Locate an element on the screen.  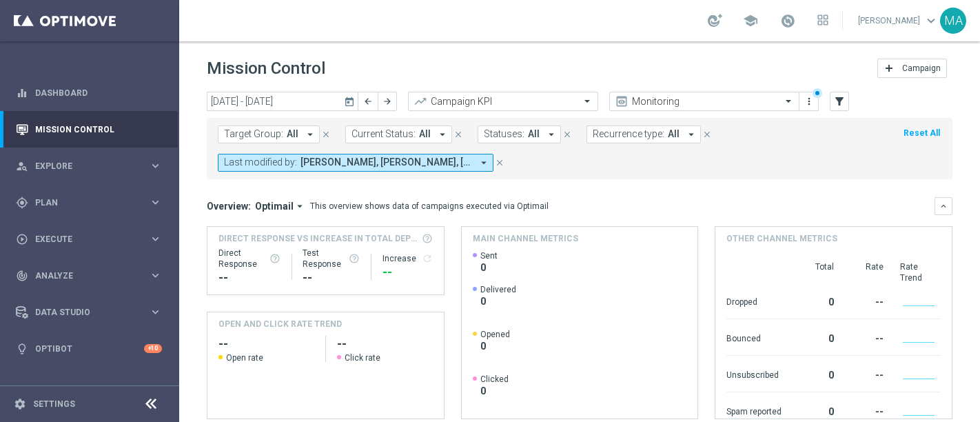
i: settings is located at coordinates (20, 404).